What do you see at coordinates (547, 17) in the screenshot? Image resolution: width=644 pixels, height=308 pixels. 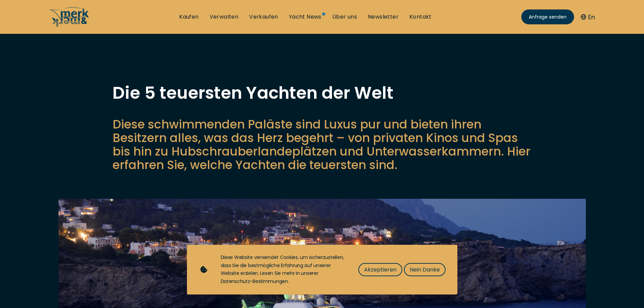 I see `span: Anfrage senden` at bounding box center [547, 17].